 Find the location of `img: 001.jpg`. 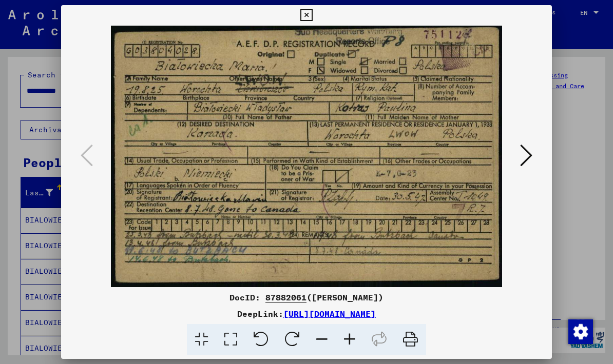

img: 001.jpg is located at coordinates (306, 156).